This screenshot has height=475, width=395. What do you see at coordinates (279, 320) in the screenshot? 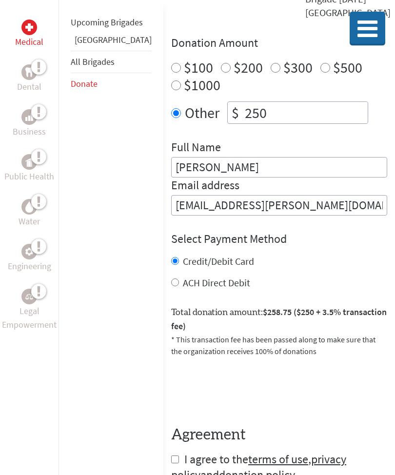
I see `label: Total donation amount:` at bounding box center [279, 320].